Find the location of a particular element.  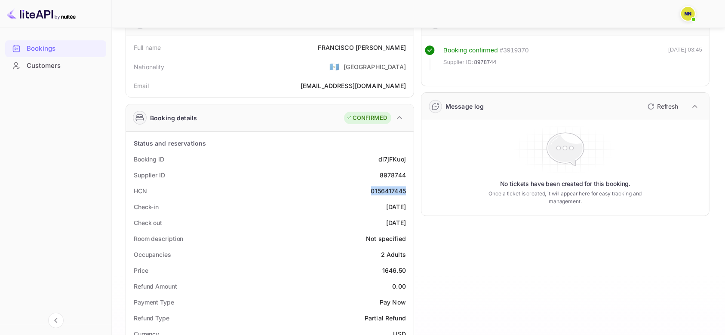

div: # 3919370 is located at coordinates (514, 50).